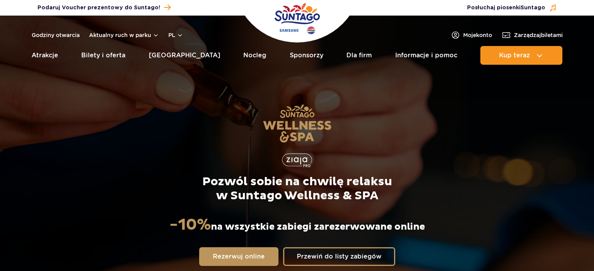 The width and height of the screenshot is (594, 271). Describe the element at coordinates (339, 257) in the screenshot. I see `span: Przewiń do listy zabiegów` at that location.